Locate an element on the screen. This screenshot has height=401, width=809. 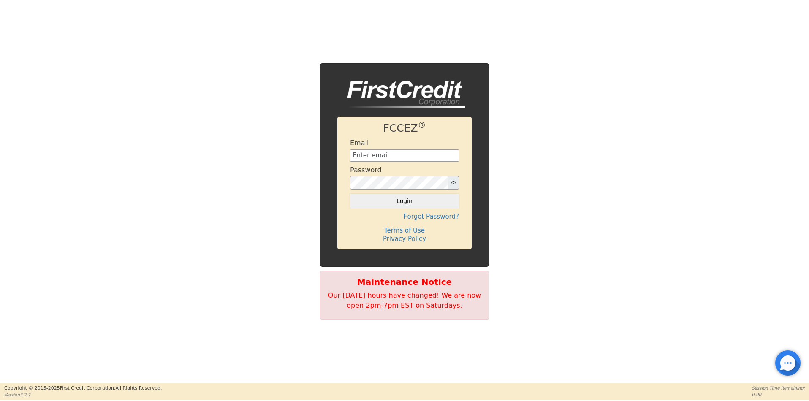
p: Session Time Remaining: is located at coordinates (778, 388).